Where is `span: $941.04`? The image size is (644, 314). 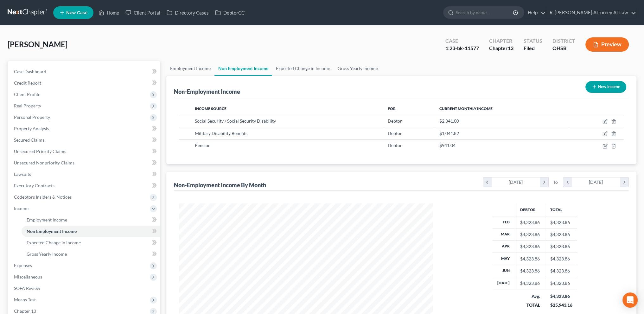
span: $941.04 is located at coordinates (447, 145).